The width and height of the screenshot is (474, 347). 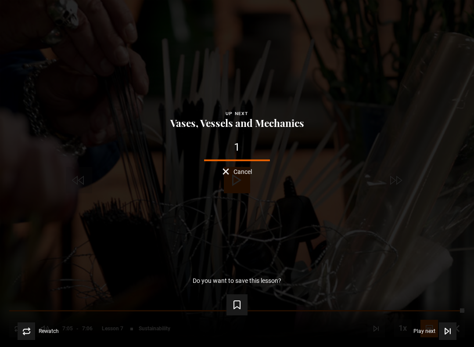 I want to click on button: Rewatch, so click(x=38, y=331).